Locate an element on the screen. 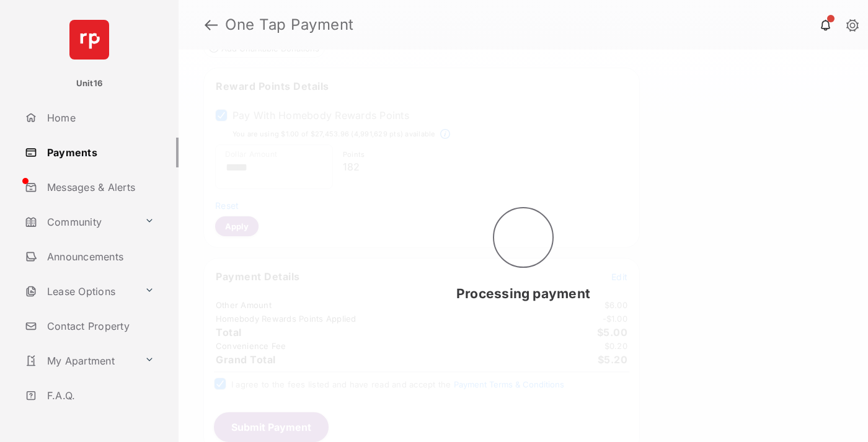  a: Lease Options is located at coordinates (79, 291).